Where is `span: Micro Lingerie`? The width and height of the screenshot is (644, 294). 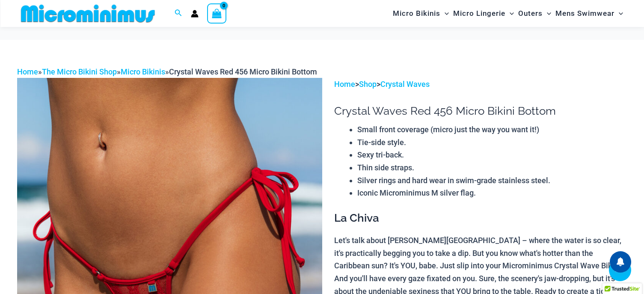 span: Micro Lingerie is located at coordinates (479, 14).